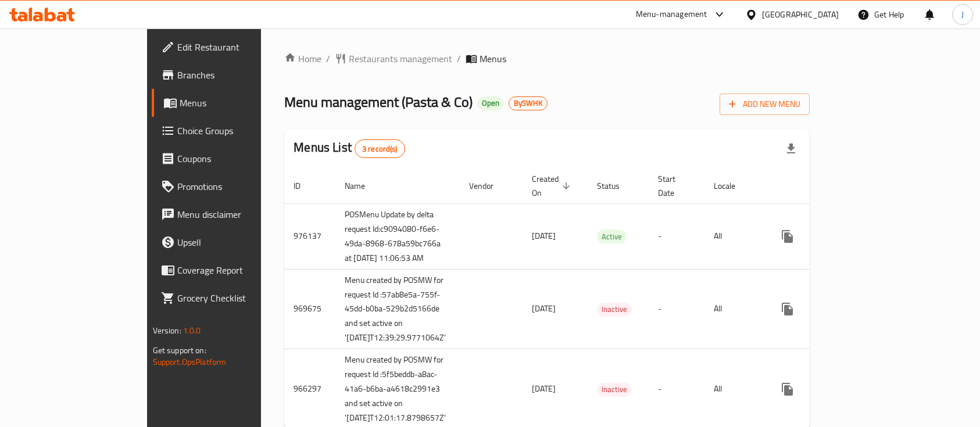  I want to click on div: Active, so click(611, 237).